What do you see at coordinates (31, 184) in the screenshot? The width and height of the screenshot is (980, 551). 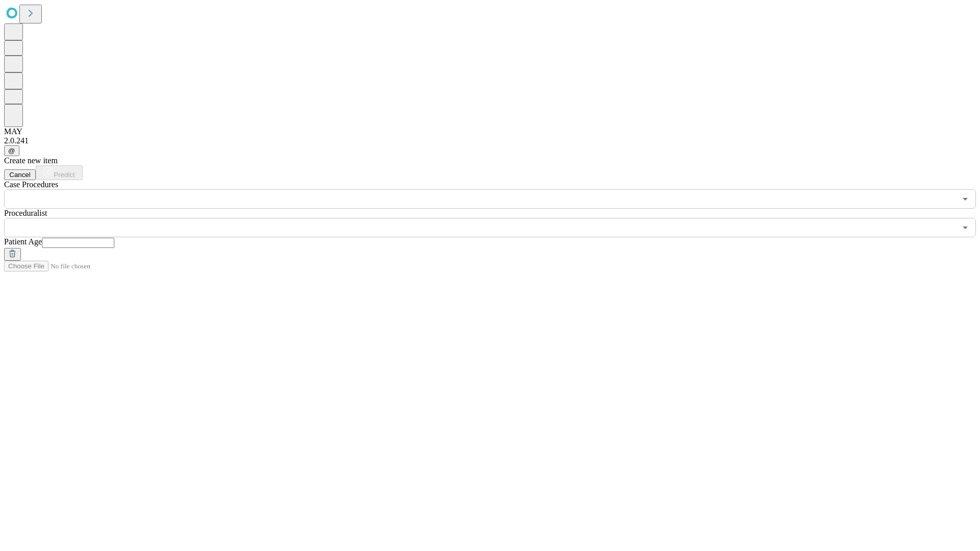 I see `span: Scheduled Procedure` at bounding box center [31, 184].